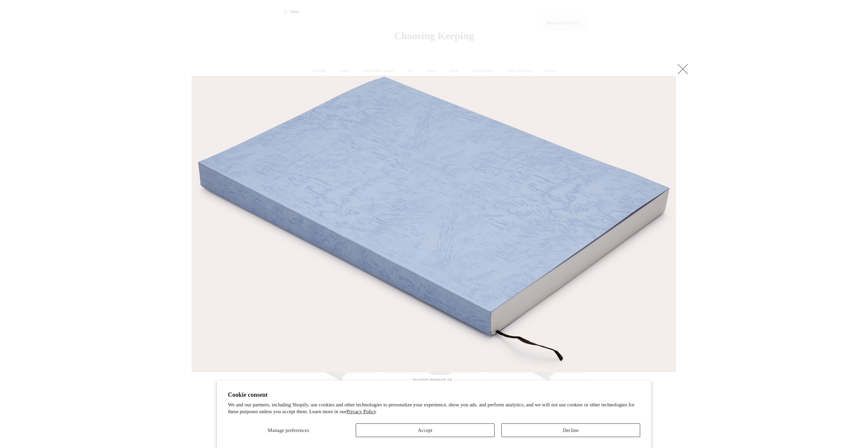 The image size is (868, 448). Describe the element at coordinates (288, 430) in the screenshot. I see `span: Manage preferences` at that location.